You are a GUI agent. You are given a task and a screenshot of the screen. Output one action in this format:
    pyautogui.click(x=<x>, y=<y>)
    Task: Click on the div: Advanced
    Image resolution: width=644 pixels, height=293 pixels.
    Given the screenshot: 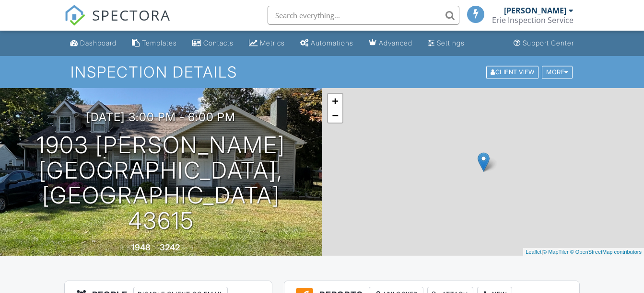 What is the action you would take?
    pyautogui.click(x=396, y=43)
    